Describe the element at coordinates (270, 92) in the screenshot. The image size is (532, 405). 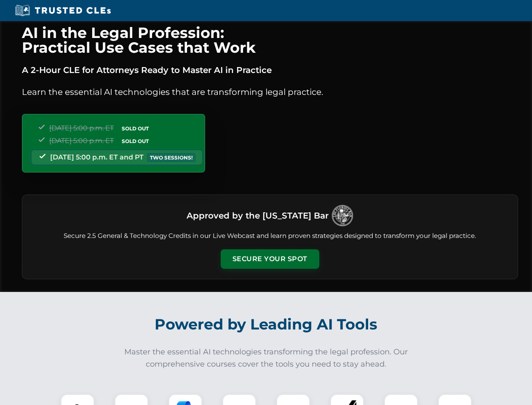
I see `p: Learn the essential AI technologies that are transforming legal practice.` at that location.